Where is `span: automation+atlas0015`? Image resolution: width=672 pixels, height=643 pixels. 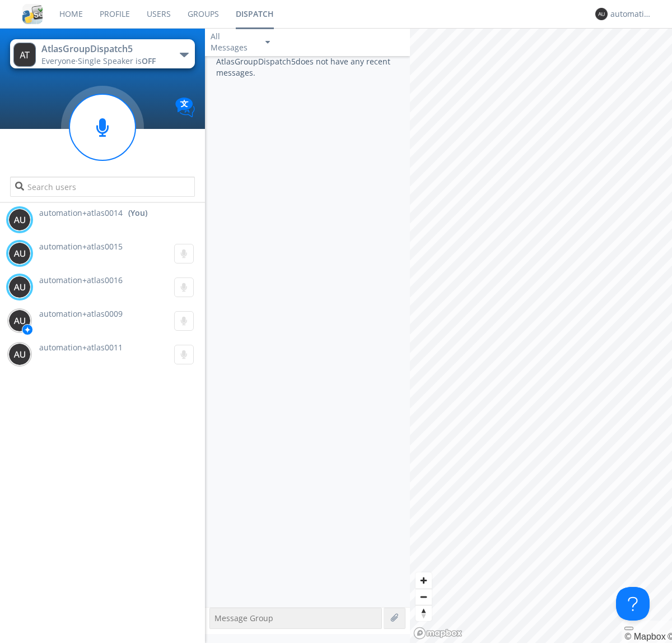 span: automation+atlas0015 is located at coordinates (81, 246).